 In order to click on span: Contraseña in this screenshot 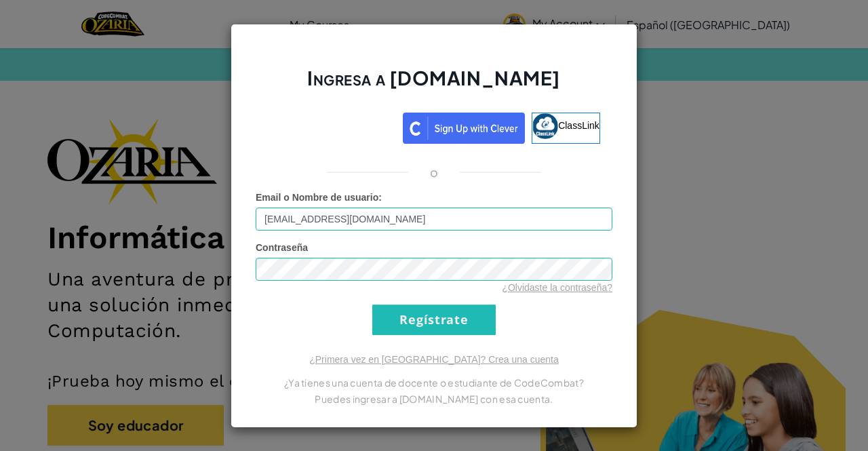, I will do `click(281, 247)`.